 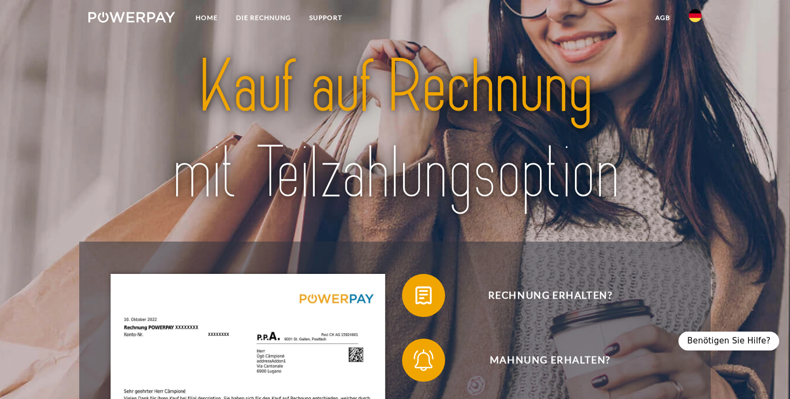 What do you see at coordinates (663, 18) in the screenshot?
I see `a: agb` at bounding box center [663, 18].